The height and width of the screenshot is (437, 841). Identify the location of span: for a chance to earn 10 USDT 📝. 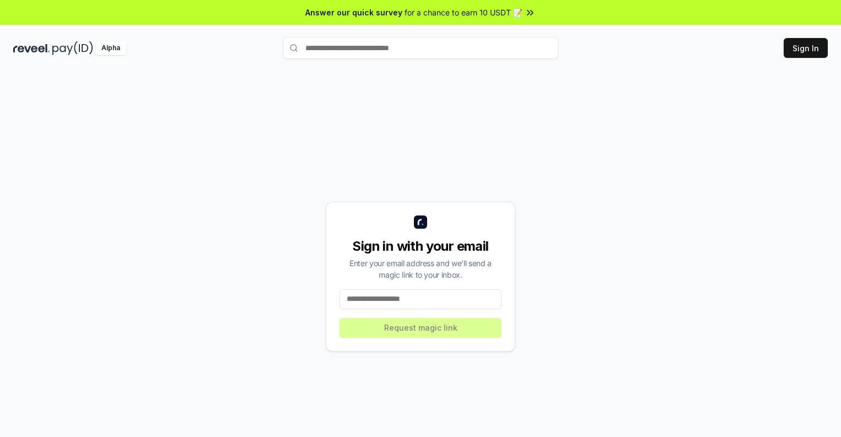
(463, 12).